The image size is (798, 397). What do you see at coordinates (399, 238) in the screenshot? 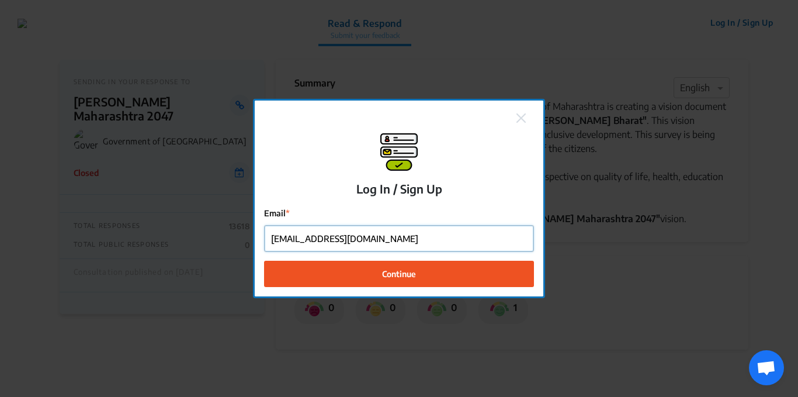
I see `input: Email` at bounding box center [399, 238].